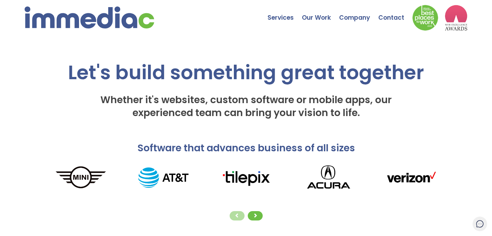 The width and height of the screenshot is (492, 236). What do you see at coordinates (163, 178) in the screenshot?
I see `img: AT%26T_logo.png` at bounding box center [163, 178].